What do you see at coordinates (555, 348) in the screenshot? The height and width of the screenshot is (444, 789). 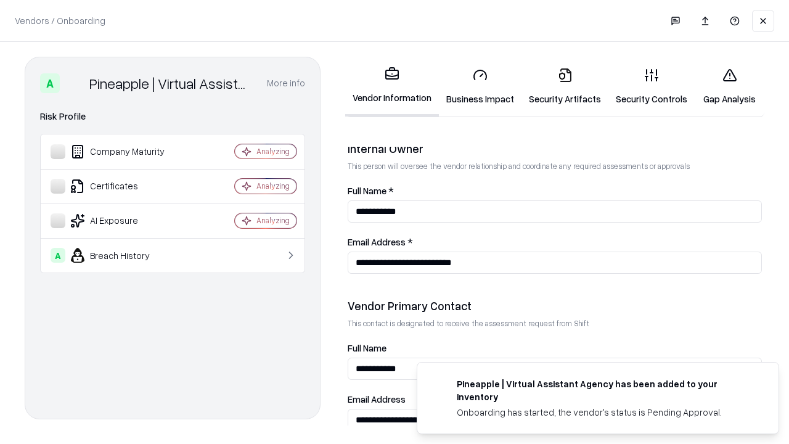 I see `label: Full Name` at bounding box center [555, 348].